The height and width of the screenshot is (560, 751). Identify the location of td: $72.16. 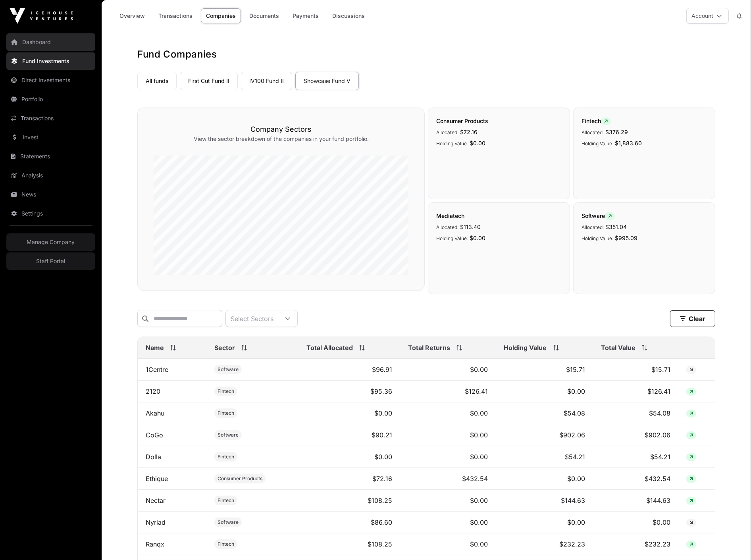
(349, 479).